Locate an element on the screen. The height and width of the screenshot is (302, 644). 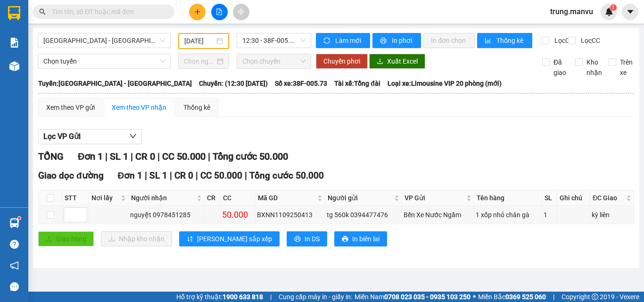
span: ĐC Giao is located at coordinates (608, 198).